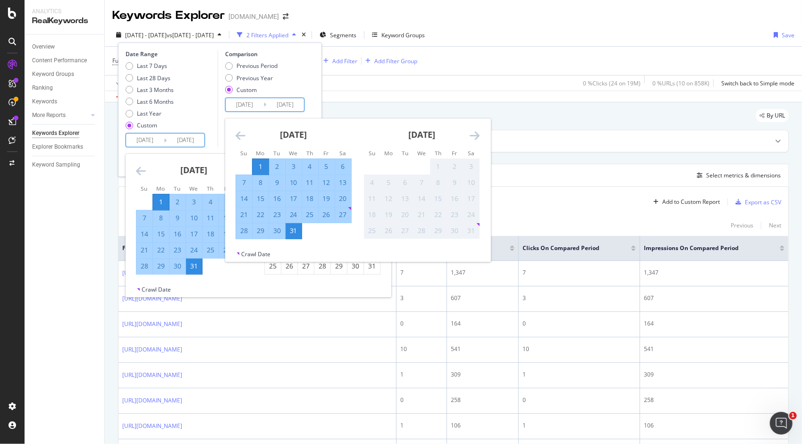 The height and width of the screenshot is (444, 802). Describe the element at coordinates (65, 102) in the screenshot. I see `a: Keywords` at that location.